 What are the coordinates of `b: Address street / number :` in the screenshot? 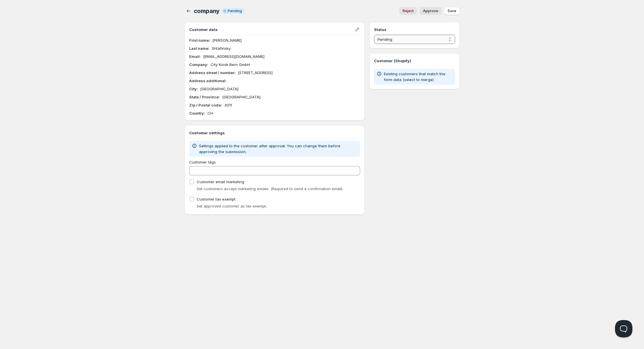 It's located at (212, 72).